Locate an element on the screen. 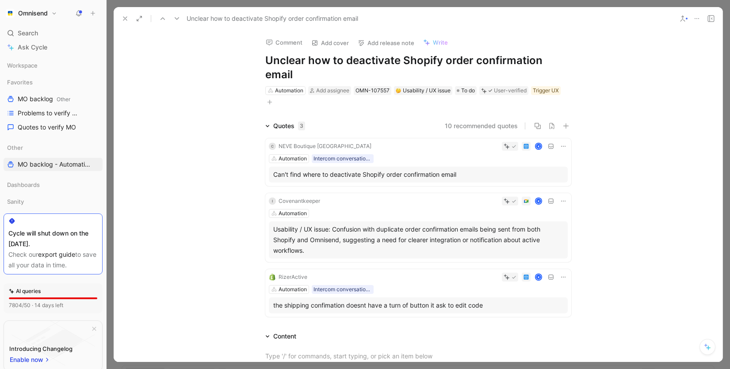 Image resolution: width=730 pixels, height=369 pixels. div: the shipping confimation doesnt have a turn of button it ask to edit code is located at coordinates (418, 306).